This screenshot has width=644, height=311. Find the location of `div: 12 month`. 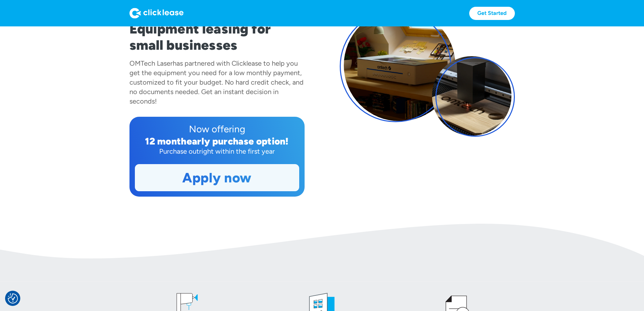

div: 12 month is located at coordinates (166, 141).